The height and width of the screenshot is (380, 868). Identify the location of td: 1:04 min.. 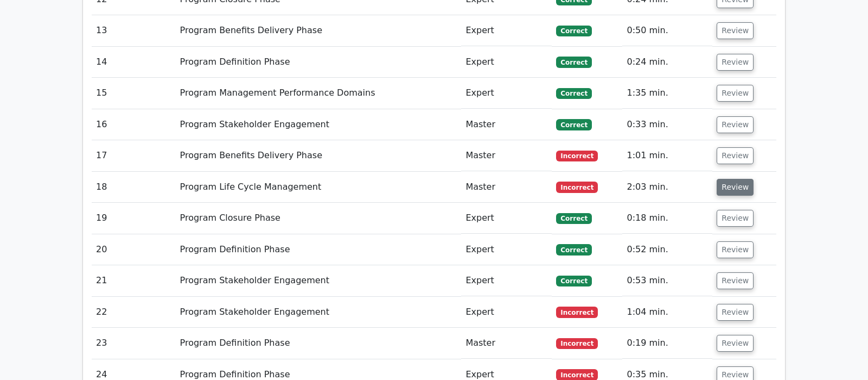
(667, 312).